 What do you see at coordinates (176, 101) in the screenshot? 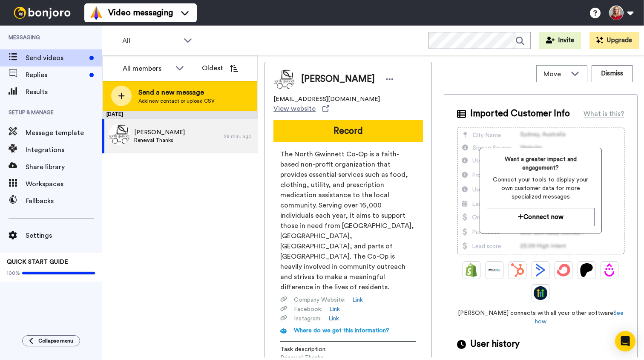
I see `span: Add new contact or upload CSV` at bounding box center [176, 101].